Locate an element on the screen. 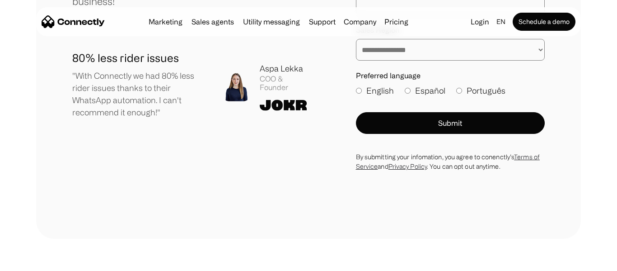  a: Schedule a demo is located at coordinates (544, 22).